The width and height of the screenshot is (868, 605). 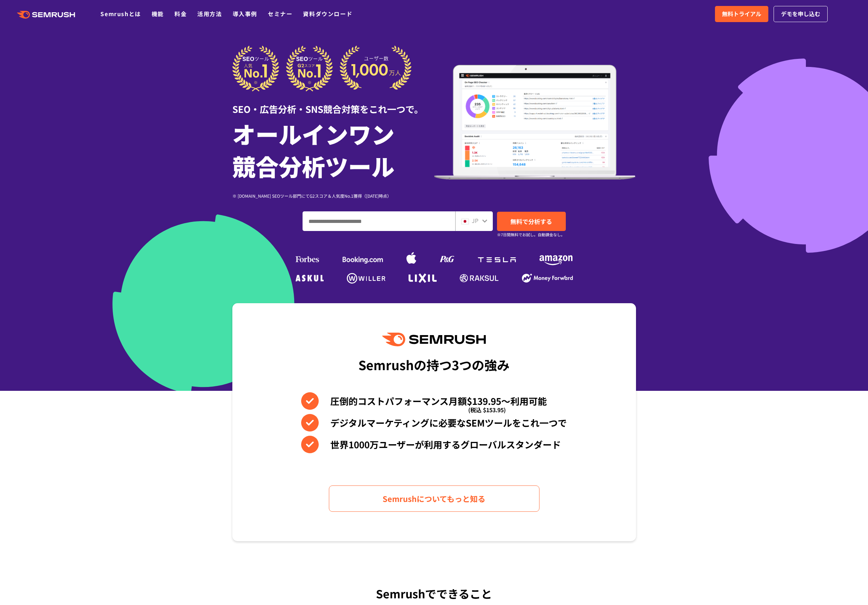 What do you see at coordinates (801, 14) in the screenshot?
I see `a: デモを申し込む` at bounding box center [801, 14].